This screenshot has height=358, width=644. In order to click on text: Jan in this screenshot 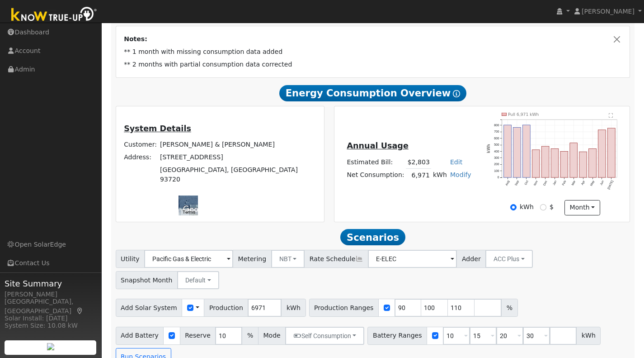, I will do `click(554, 183)`.